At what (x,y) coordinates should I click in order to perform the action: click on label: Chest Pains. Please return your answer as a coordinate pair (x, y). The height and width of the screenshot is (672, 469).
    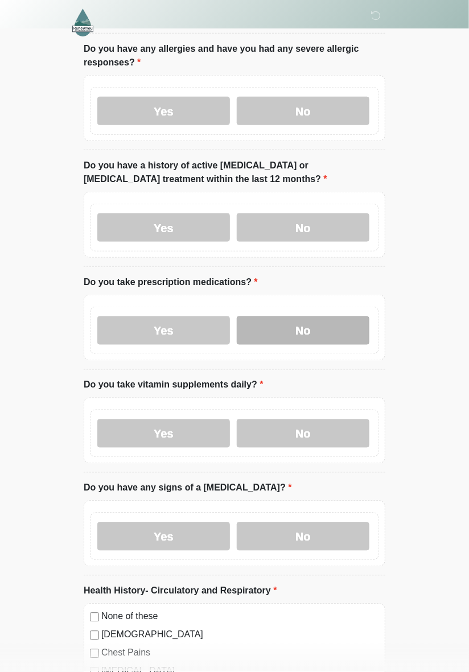
    Looking at the image, I should click on (240, 654).